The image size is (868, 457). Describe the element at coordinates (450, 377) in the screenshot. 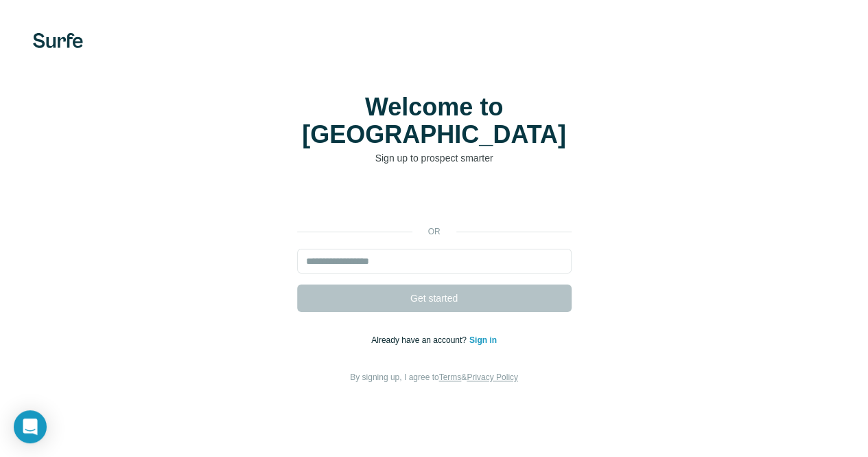

I see `a: Terms` at that location.